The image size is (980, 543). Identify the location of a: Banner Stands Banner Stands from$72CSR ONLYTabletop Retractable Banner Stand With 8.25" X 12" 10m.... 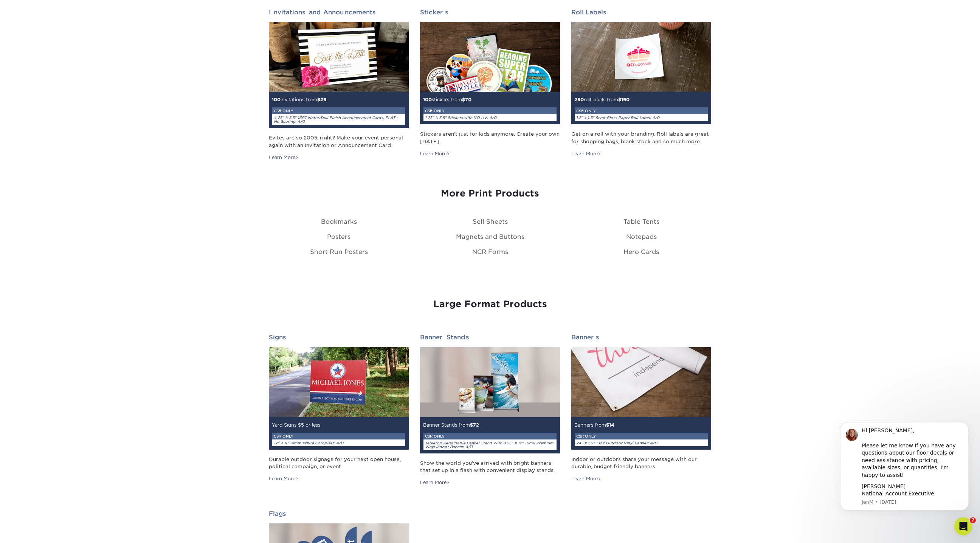
(490, 410).